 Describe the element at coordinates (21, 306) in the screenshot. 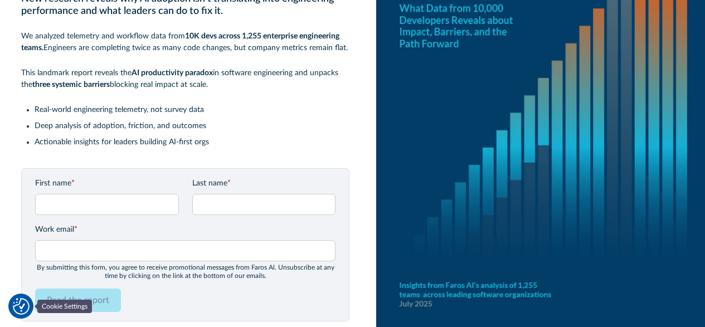

I see `button: Cookie Settings` at that location.